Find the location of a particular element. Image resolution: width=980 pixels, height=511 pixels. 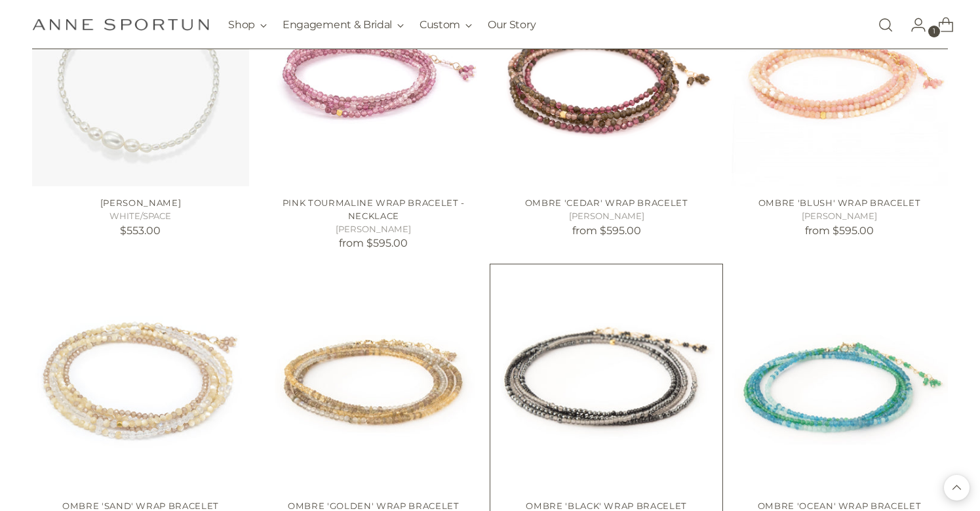

a: Ombre 'Cedar' Wrap Bracelet is located at coordinates (606, 202).